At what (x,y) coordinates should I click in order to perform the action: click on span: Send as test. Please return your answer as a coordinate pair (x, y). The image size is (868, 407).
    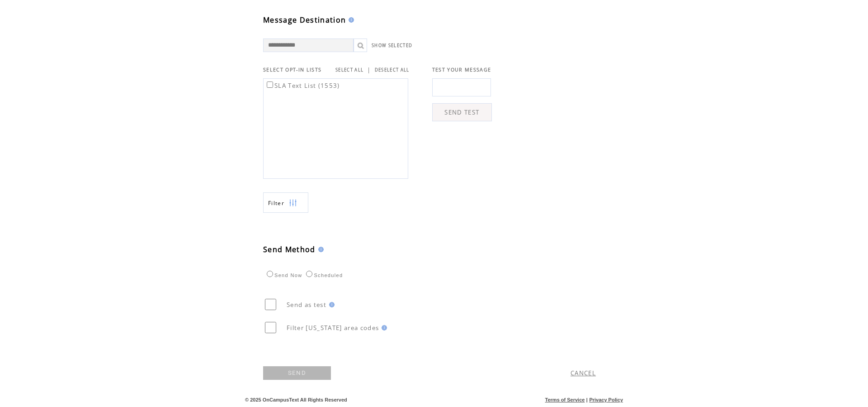
    Looking at the image, I should click on (307, 305).